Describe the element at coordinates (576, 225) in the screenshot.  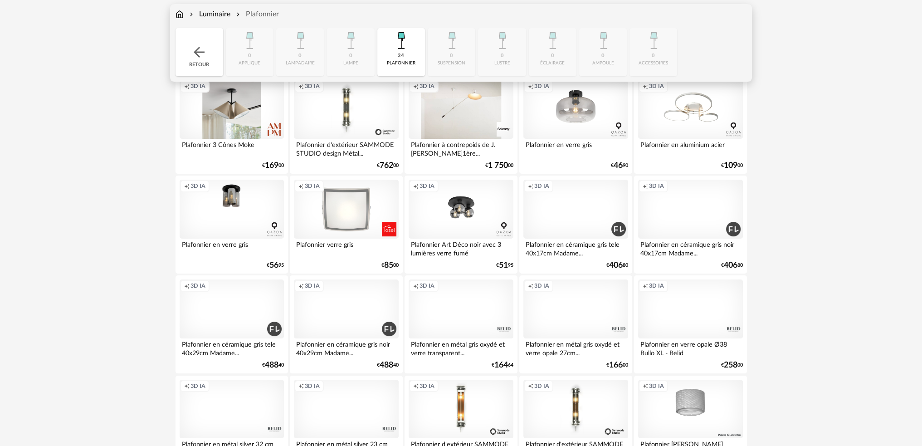
I see `a: Creation icon 3D IA Plafonnier en céramique gris tele 40x17cm Madame... €40680` at that location.